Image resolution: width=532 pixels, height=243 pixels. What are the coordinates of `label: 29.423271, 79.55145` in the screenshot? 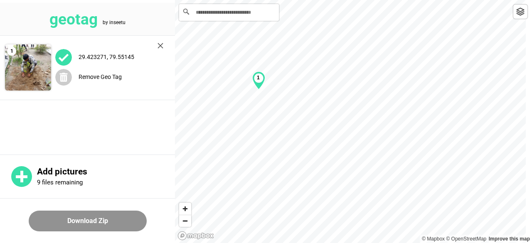 It's located at (106, 57).